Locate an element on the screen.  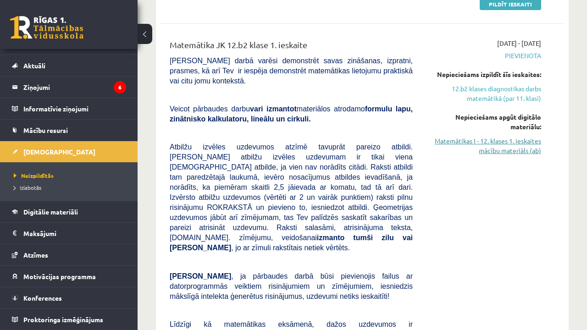
a: Rīgas 1. Tālmācības vidusskola is located at coordinates (47, 28).